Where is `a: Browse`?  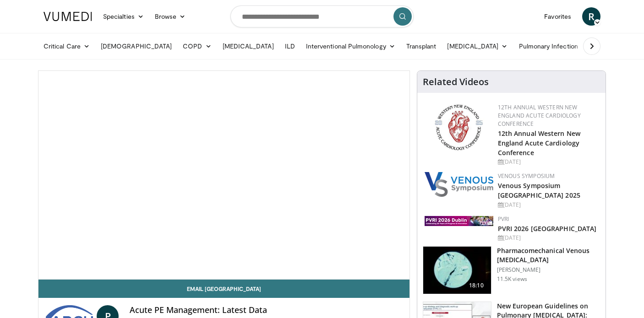
a: Browse is located at coordinates (170, 16).